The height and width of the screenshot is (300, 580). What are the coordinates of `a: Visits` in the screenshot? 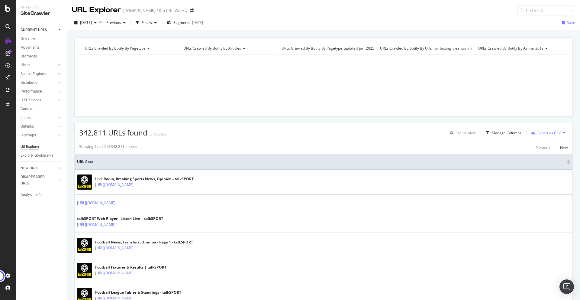 It's located at (38, 65).